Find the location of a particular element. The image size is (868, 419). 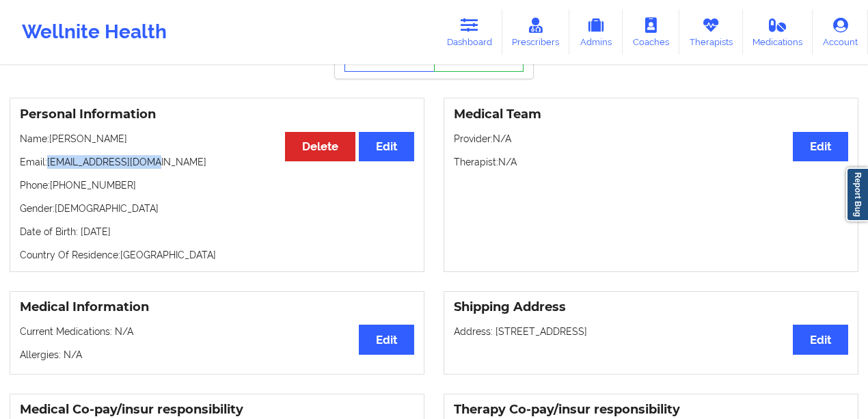

h3: Medical Information is located at coordinates (216, 307).